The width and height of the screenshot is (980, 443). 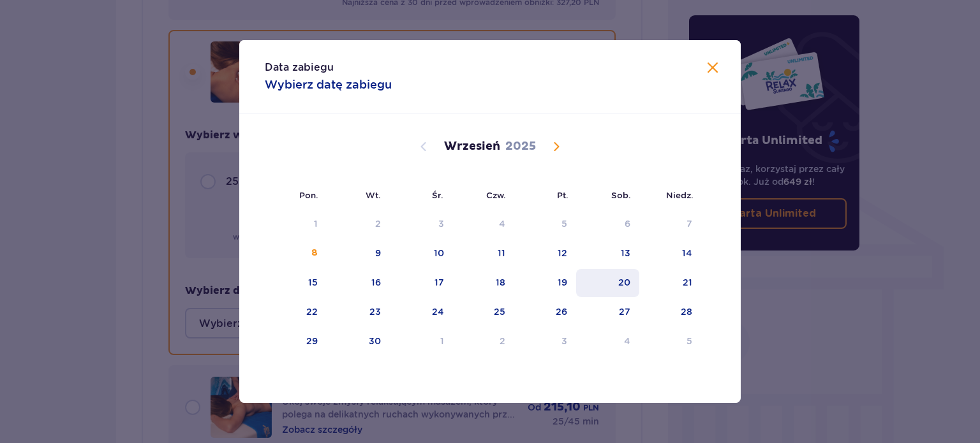 I want to click on div: 26, so click(x=561, y=312).